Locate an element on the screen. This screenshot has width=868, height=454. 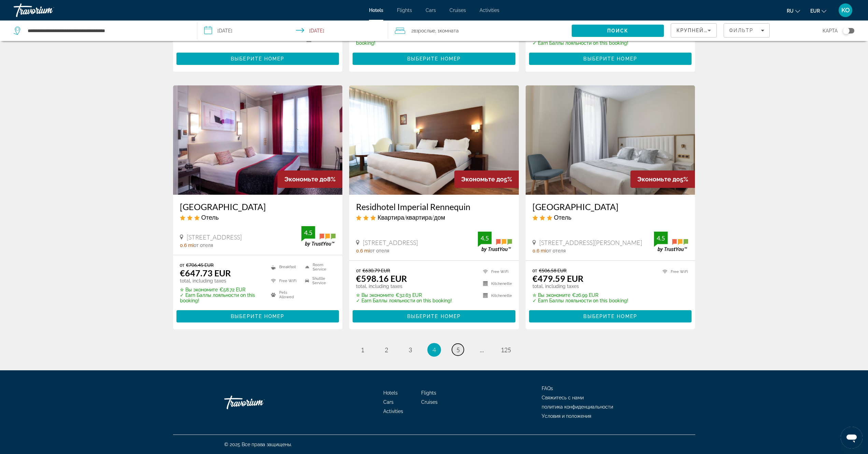
span: 125 is located at coordinates (506, 349).